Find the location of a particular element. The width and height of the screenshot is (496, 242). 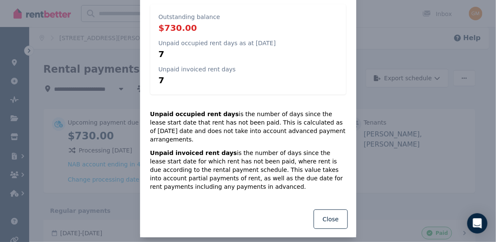

strong: Unpaid invoiced rent days is located at coordinates (194, 153).